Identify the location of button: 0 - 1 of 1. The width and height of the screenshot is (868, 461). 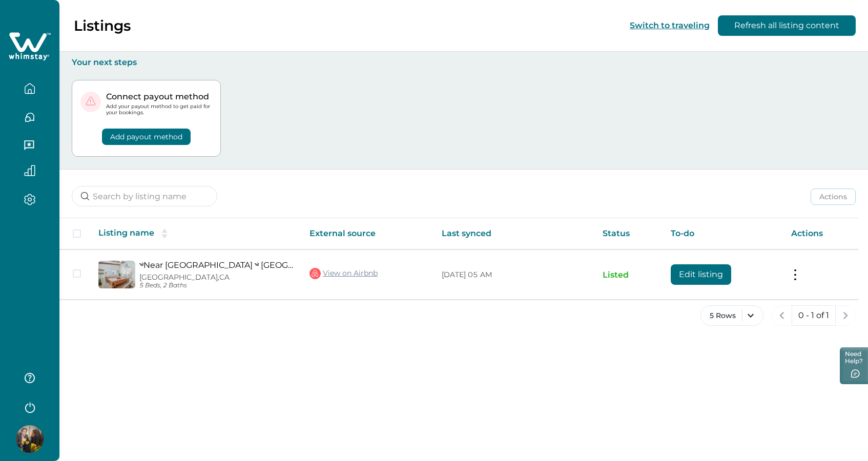
(814, 316).